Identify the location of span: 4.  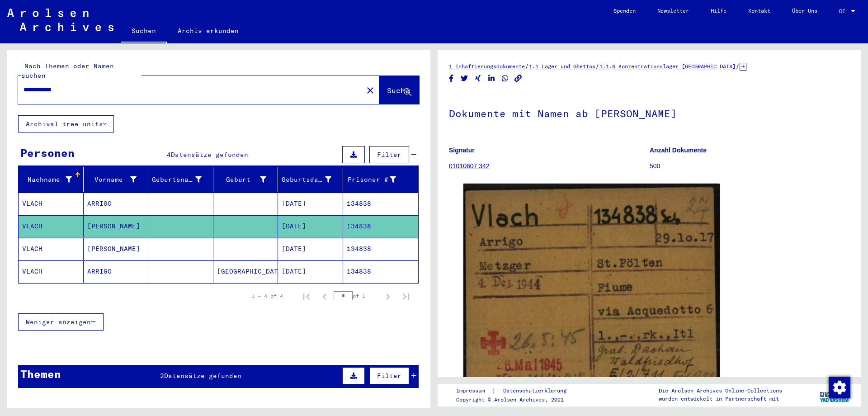
(169, 155).